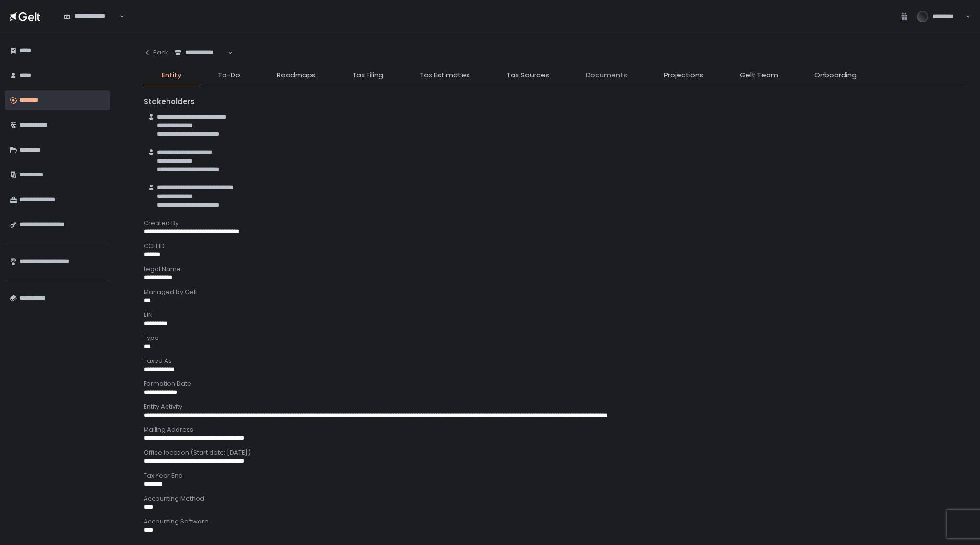 The height and width of the screenshot is (545, 980). What do you see at coordinates (555, 247) in the screenshot?
I see `div: CCH ID` at bounding box center [555, 247].